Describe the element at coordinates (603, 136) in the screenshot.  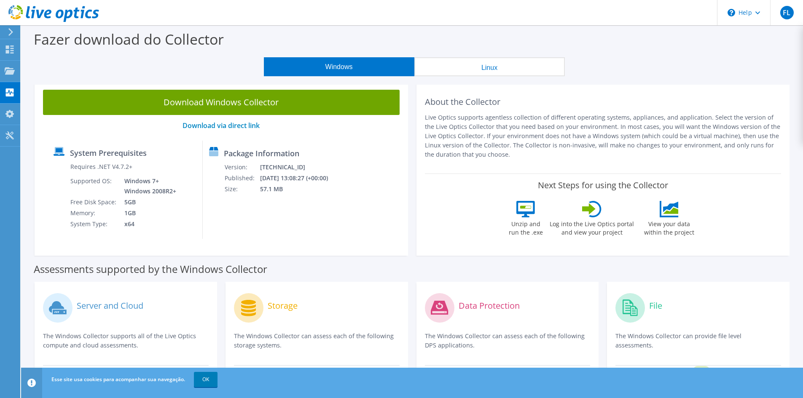
I see `p: Live Optics supports agentless collection of different operating systems, appliances, and applica...` at that location.